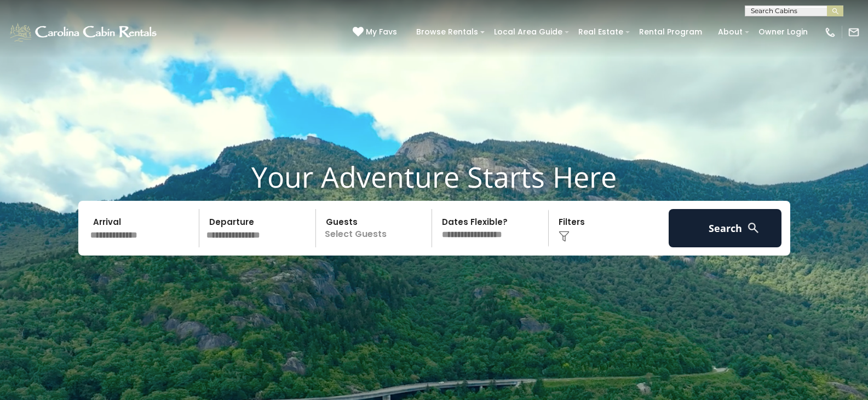  What do you see at coordinates (434, 177) in the screenshot?
I see `h1: Your Adventure Starts Here` at bounding box center [434, 177].